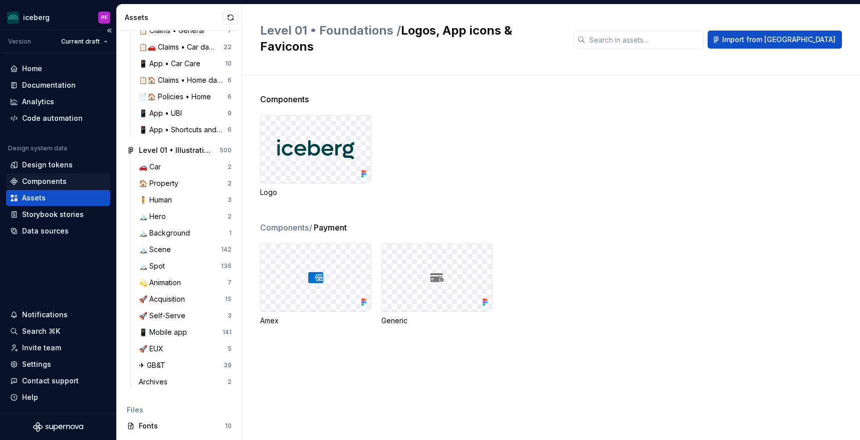  What do you see at coordinates (330, 228) in the screenshot?
I see `span: Payment` at bounding box center [330, 228].